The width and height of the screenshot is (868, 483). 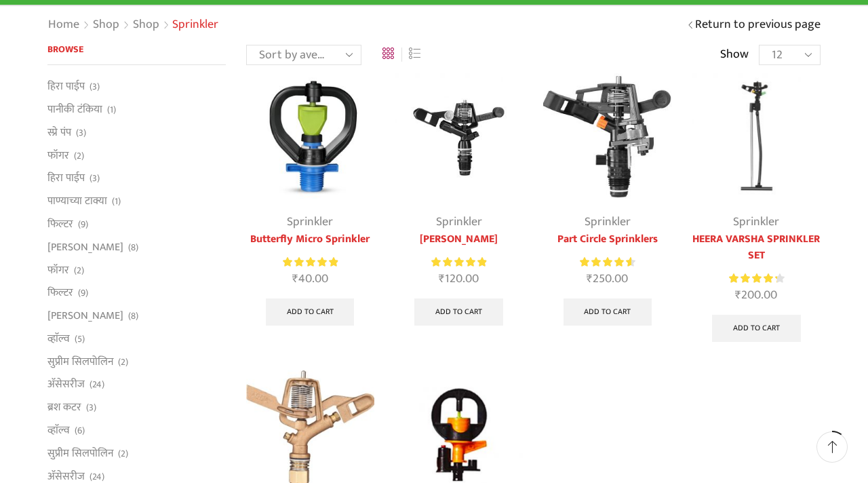 I want to click on bdi: 250.00, so click(x=607, y=279).